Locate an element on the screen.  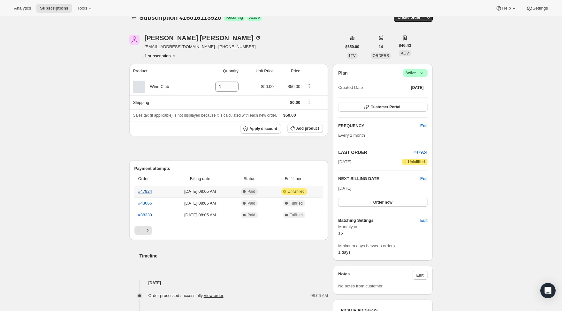
span: 14 is located at coordinates (380, 47).